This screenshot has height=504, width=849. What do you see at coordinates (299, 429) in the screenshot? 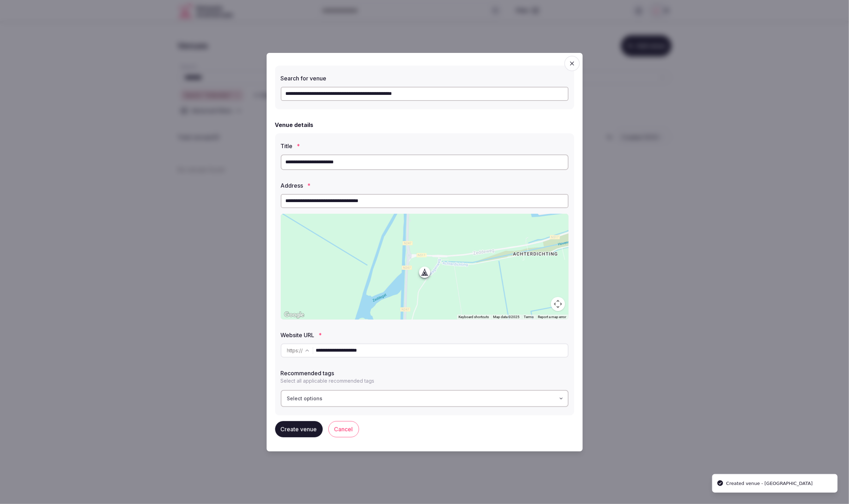
I see `button: Create venue` at bounding box center [299, 429].